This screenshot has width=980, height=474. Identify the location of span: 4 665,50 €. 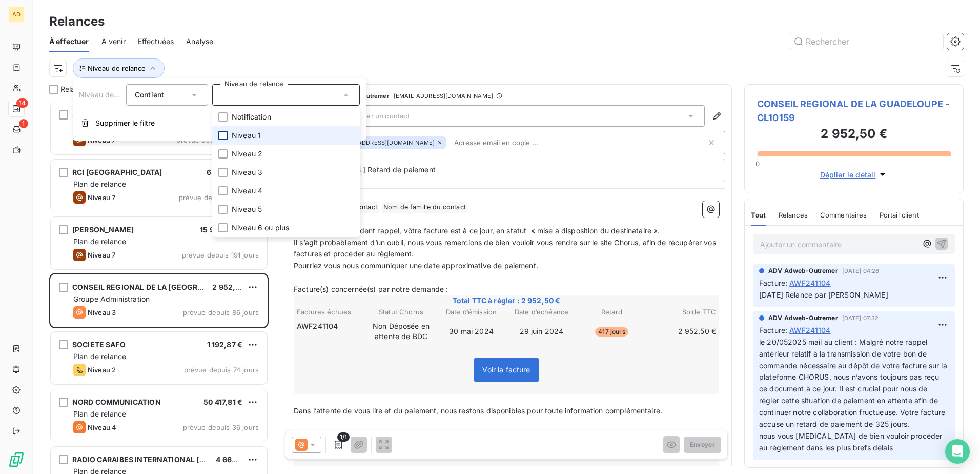
(236, 459).